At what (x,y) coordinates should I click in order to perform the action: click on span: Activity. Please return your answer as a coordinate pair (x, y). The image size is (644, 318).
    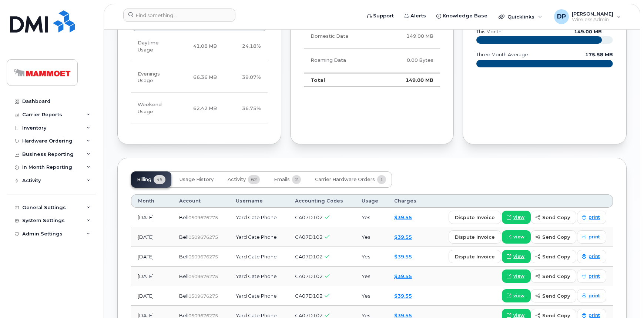
    Looking at the image, I should click on (237, 180).